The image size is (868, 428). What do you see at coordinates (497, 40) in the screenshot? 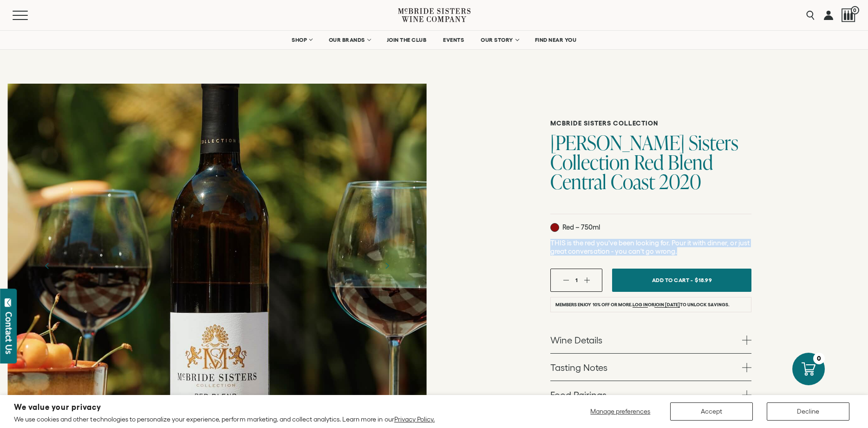
I see `span: OUR STORY` at bounding box center [497, 40].